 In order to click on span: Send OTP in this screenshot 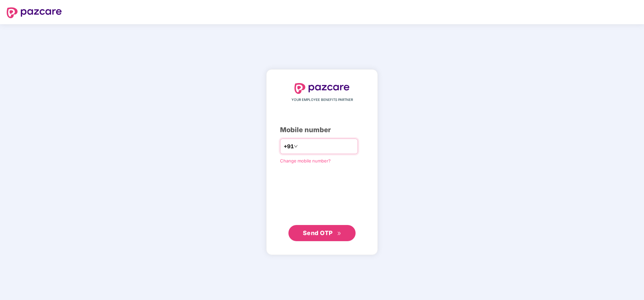, I will do `click(318, 233)`.